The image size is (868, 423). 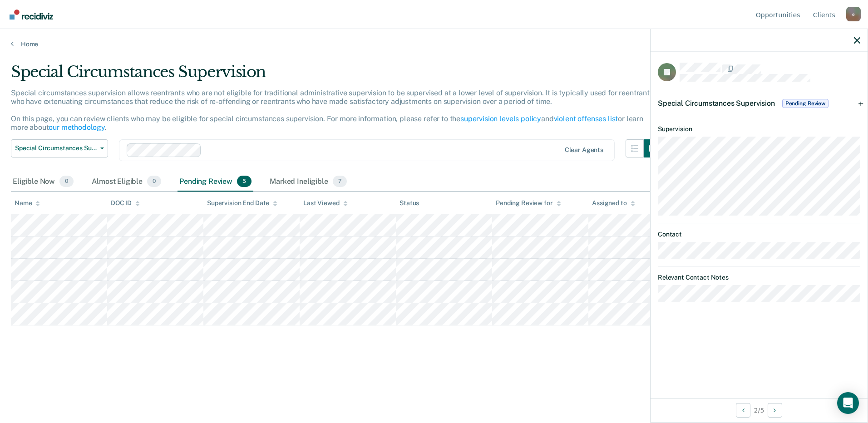 I want to click on span: 5, so click(x=244, y=182).